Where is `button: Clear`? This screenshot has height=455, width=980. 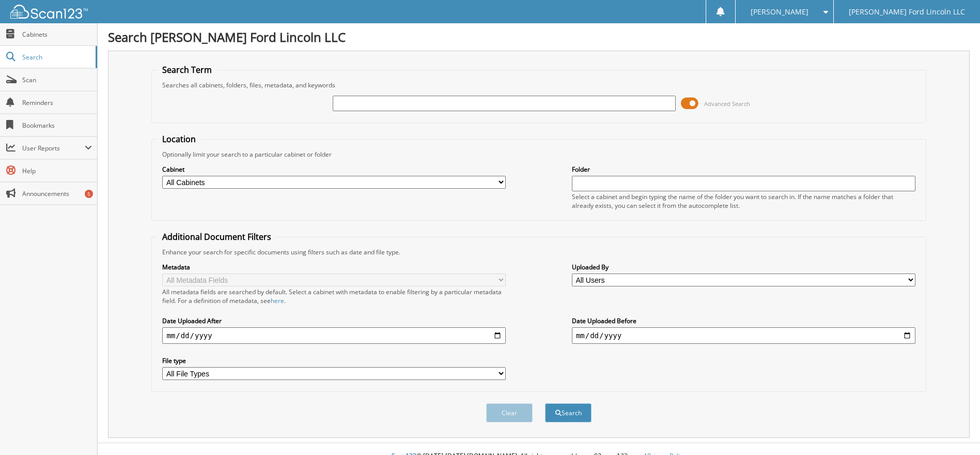
button: Clear is located at coordinates (510, 413).